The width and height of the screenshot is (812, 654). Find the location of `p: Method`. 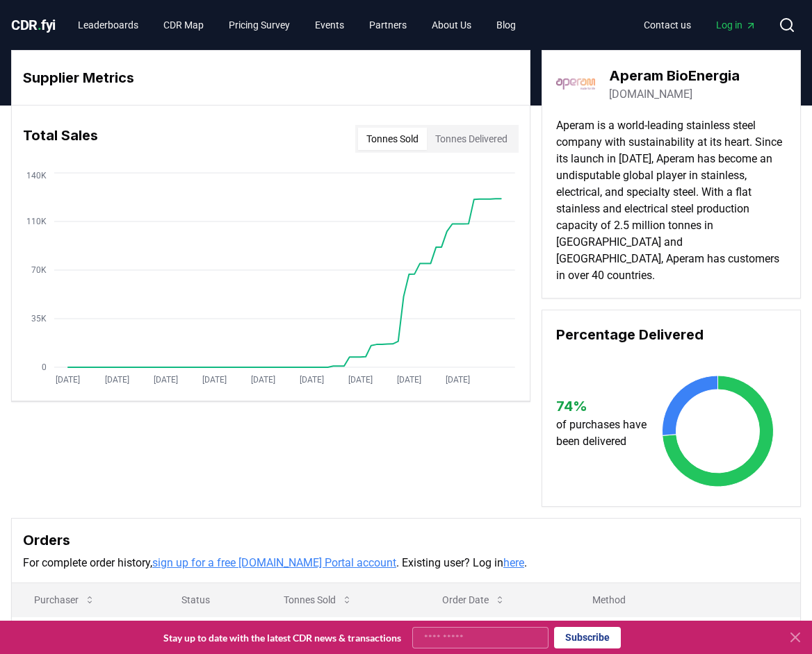

p: Method is located at coordinates (684, 600).